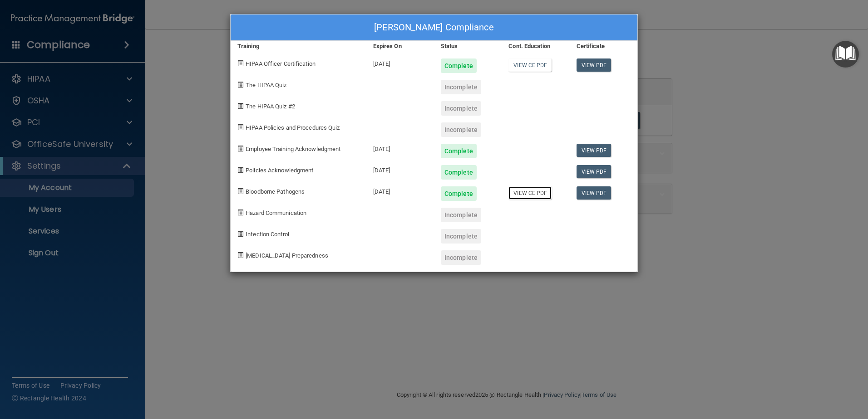 This screenshot has width=868, height=419. I want to click on span: The HIPAA Quiz, so click(266, 85).